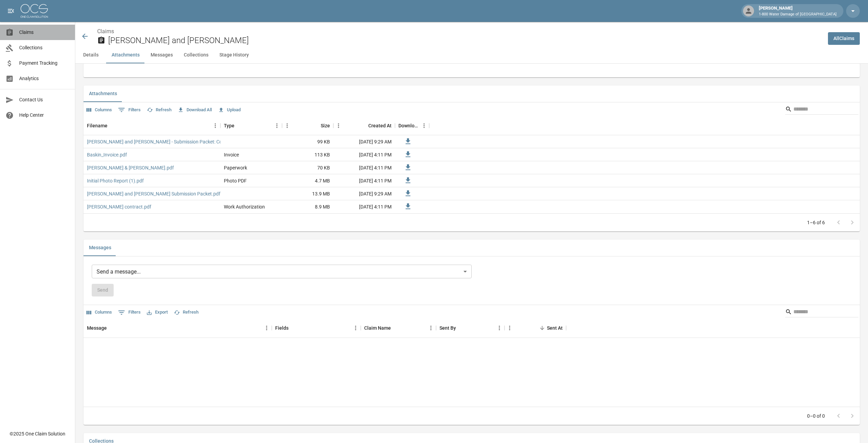 The image size is (868, 443). I want to click on nav: breadcrumb, so click(460, 31).